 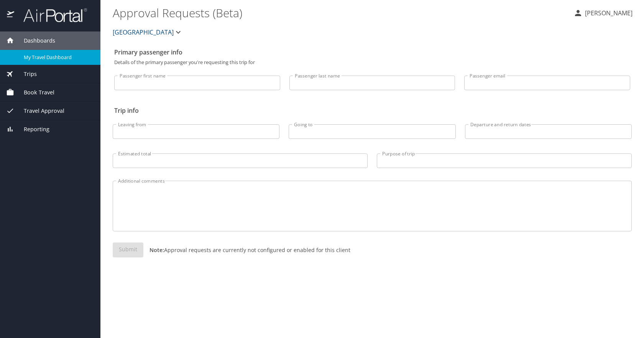 I want to click on h2: Primary passenger info, so click(x=372, y=52).